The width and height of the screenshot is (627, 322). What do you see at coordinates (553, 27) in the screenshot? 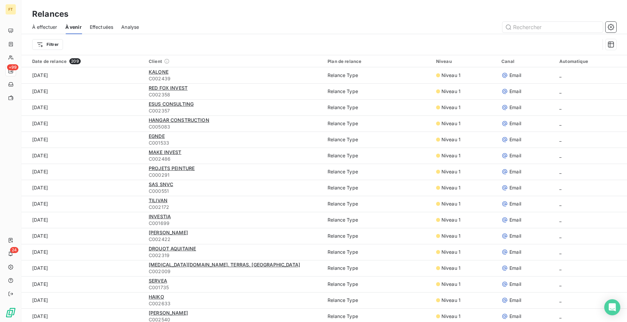
I see `input: Rechercher` at bounding box center [553, 27].